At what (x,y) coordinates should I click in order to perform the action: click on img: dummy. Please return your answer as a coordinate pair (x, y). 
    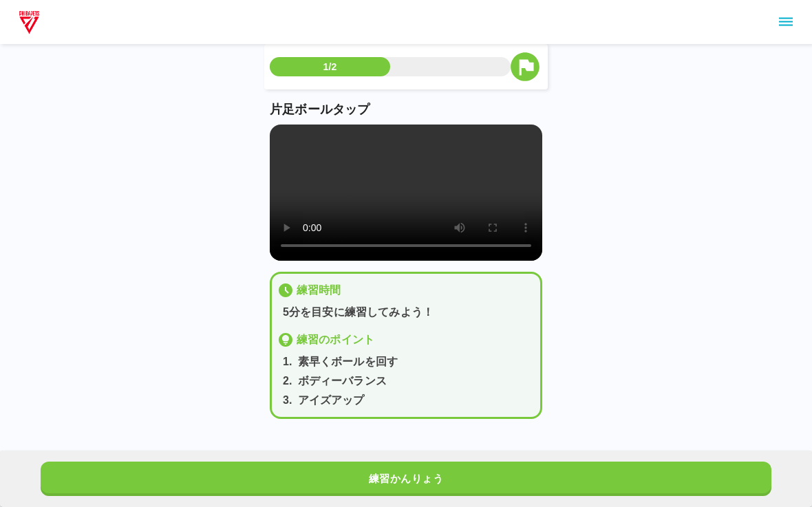
    Looking at the image, I should click on (29, 22).